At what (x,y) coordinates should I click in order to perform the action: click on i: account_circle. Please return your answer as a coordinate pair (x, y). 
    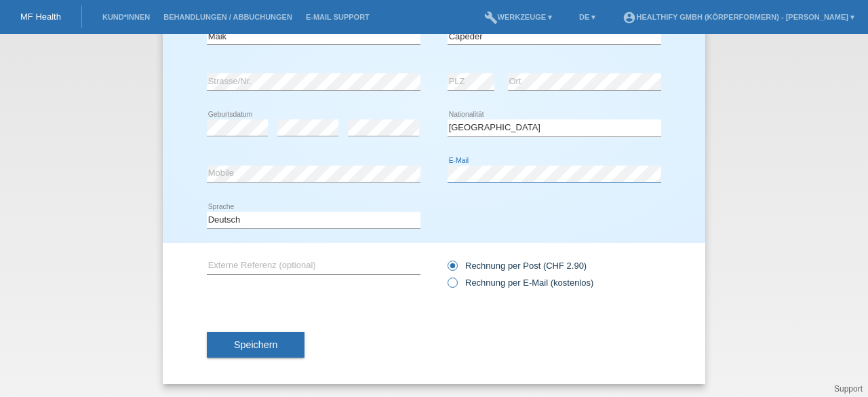
    Looking at the image, I should click on (629, 18).